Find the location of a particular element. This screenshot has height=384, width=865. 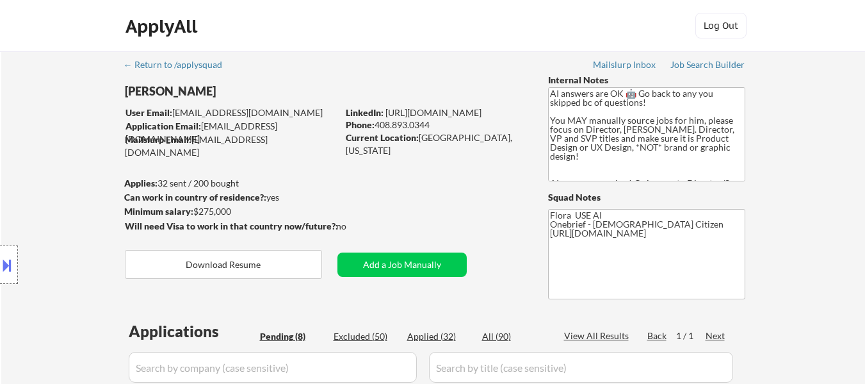

div: Next is located at coordinates (716, 336).